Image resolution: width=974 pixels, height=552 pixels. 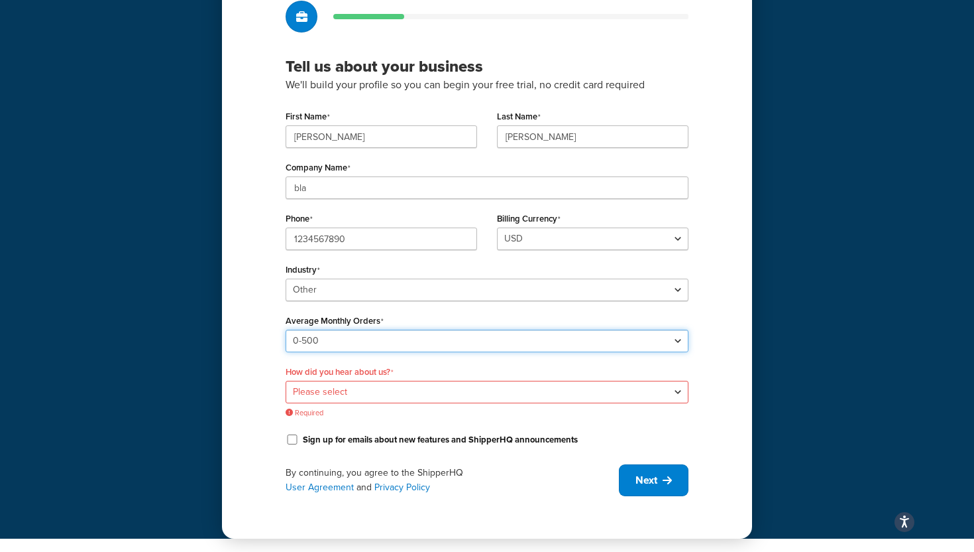 I want to click on label: Phone, so click(x=299, y=219).